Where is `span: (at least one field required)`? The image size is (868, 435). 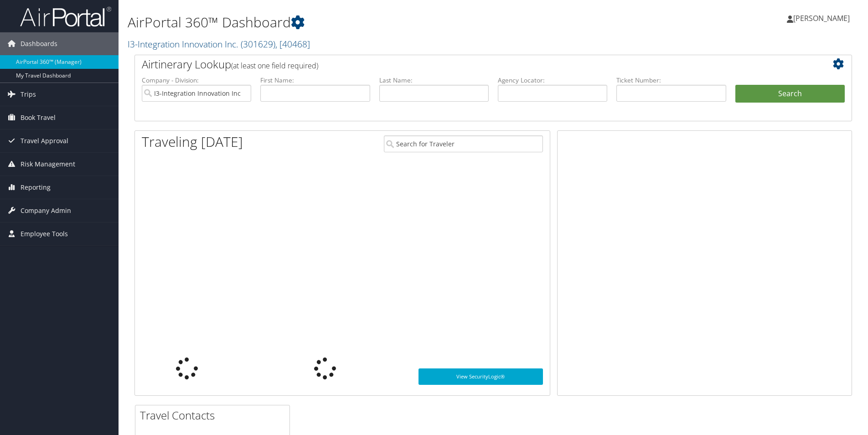
span: (at least one field required) is located at coordinates (275, 66).